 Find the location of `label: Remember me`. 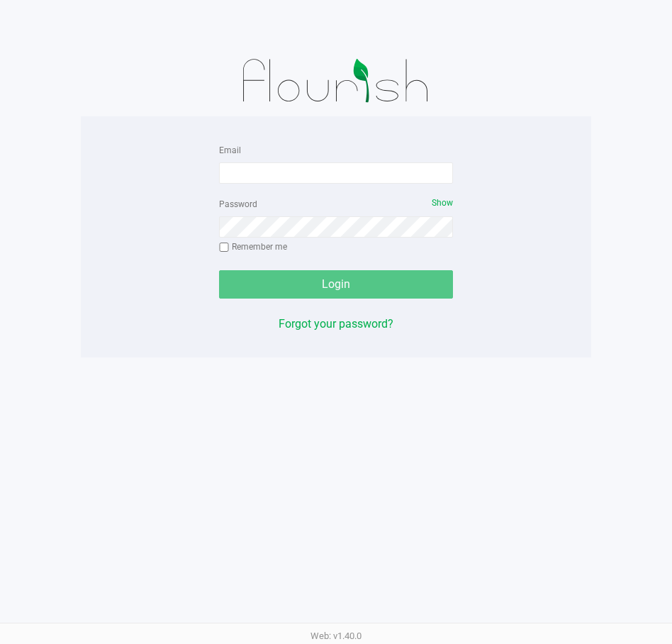

label: Remember me is located at coordinates (253, 247).